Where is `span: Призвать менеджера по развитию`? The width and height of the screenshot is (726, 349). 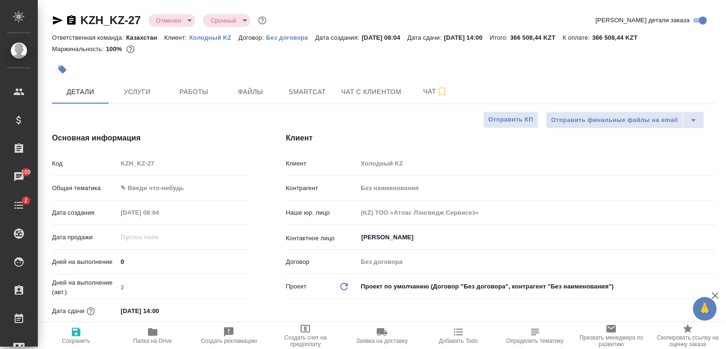
span: Призвать менеджера по развитию is located at coordinates (611, 341).